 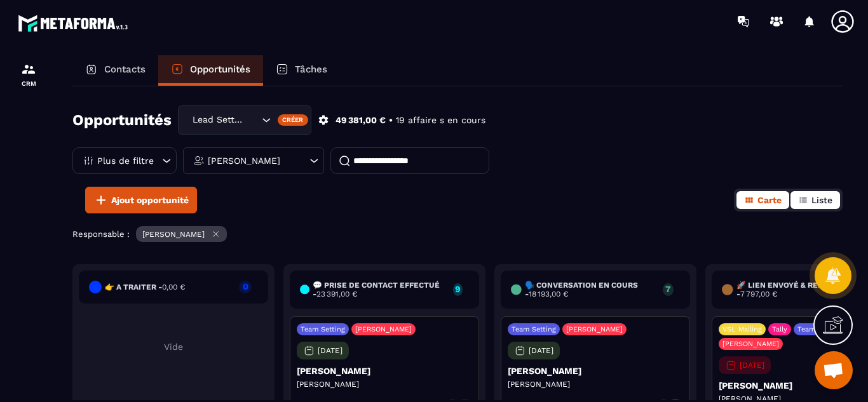 I want to click on button: Liste, so click(x=815, y=200).